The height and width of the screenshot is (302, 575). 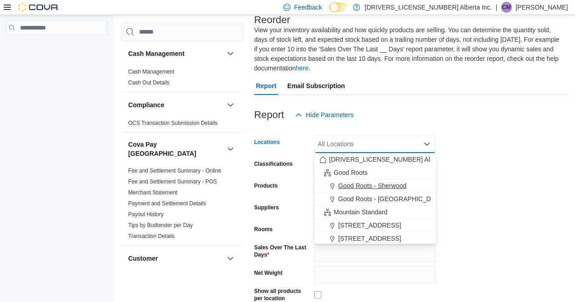 What do you see at coordinates (151, 72) in the screenshot?
I see `span: Cash Management` at bounding box center [151, 72].